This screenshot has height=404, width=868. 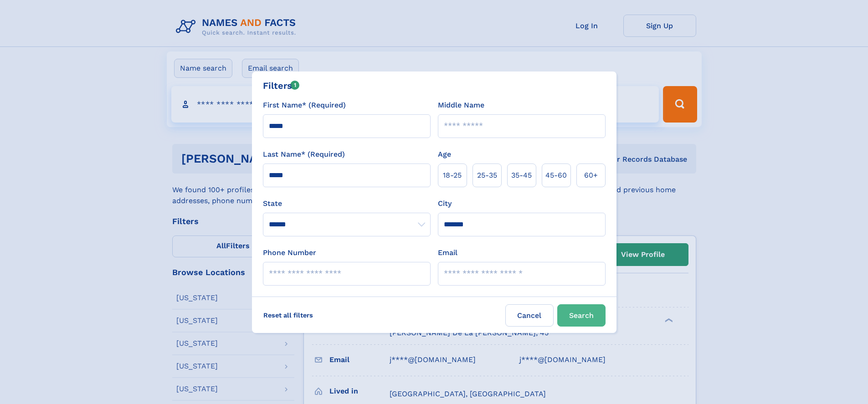 I want to click on label: Last Name* (Required), so click(x=304, y=154).